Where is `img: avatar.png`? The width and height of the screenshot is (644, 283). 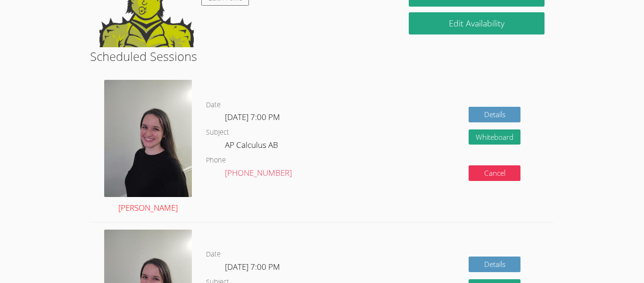
img: avatar.png is located at coordinates (148, 138).